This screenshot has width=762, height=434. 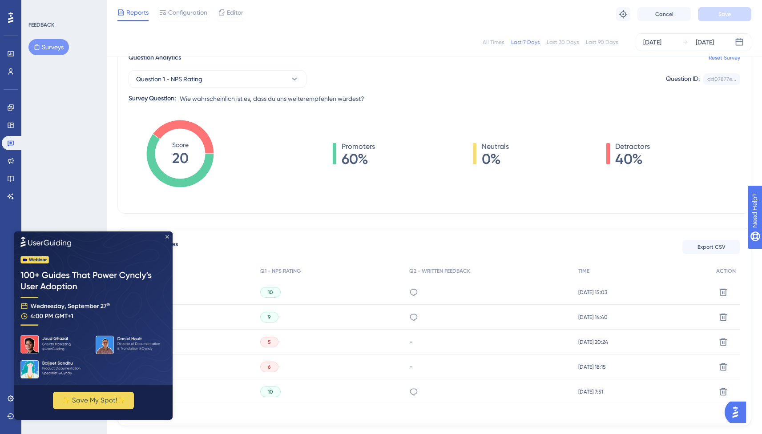 I want to click on div: dd07877e..., so click(x=721, y=79).